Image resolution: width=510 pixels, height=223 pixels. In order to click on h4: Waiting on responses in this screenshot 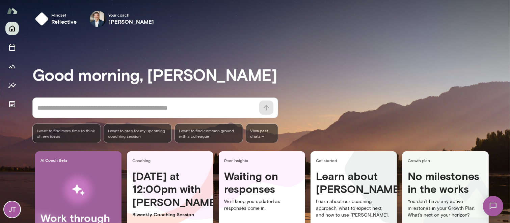, I will do `click(262, 182)`.